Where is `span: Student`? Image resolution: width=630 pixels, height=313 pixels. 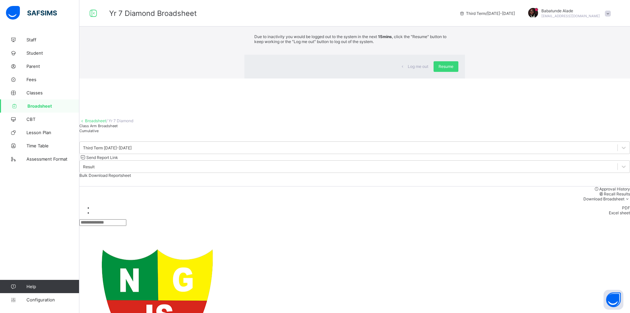
span: Student is located at coordinates (53, 53).